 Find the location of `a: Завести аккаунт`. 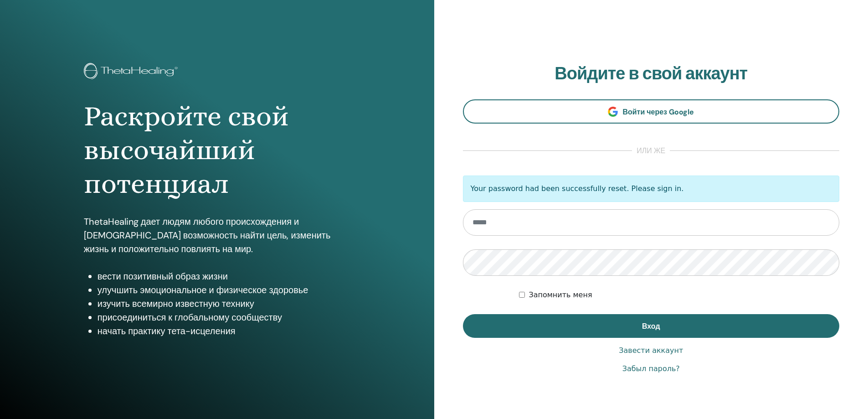

a: Завести аккаунт is located at coordinates (651, 351).